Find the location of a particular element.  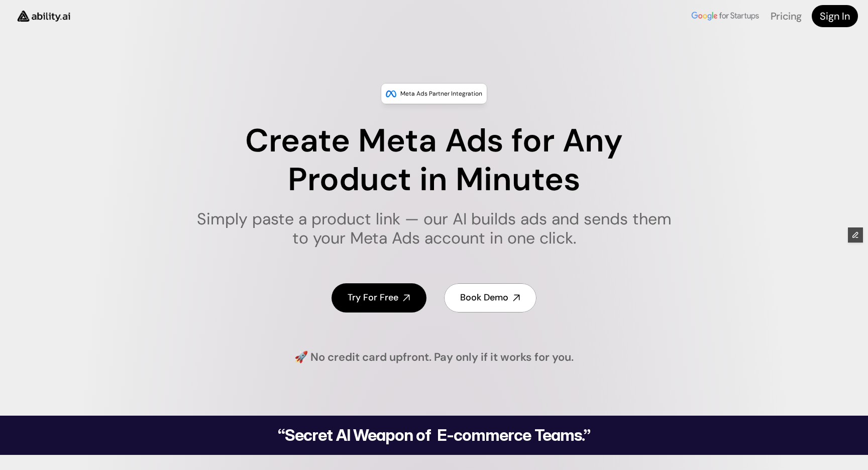

a: Book Demo is located at coordinates (490, 297).